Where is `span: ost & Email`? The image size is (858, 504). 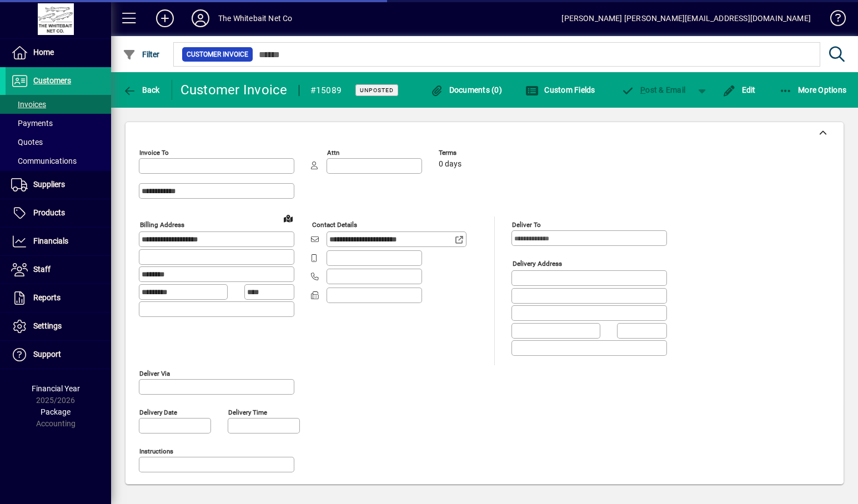 span: ost & Email is located at coordinates (653, 90).